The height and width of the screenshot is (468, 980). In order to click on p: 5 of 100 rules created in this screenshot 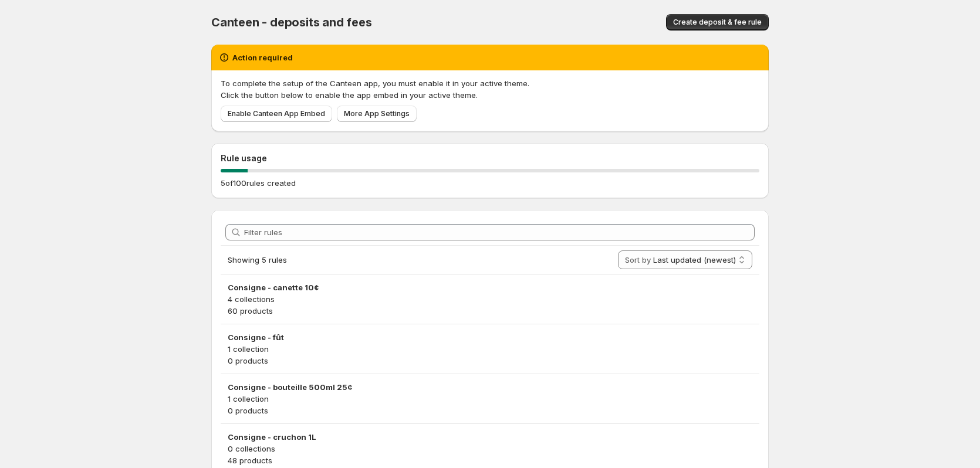, I will do `click(259, 183)`.